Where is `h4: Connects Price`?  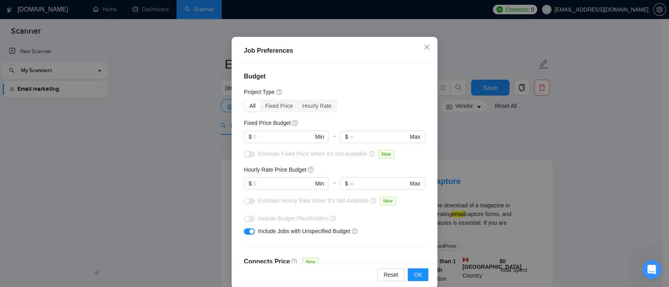 h4: Connects Price is located at coordinates (267, 261).